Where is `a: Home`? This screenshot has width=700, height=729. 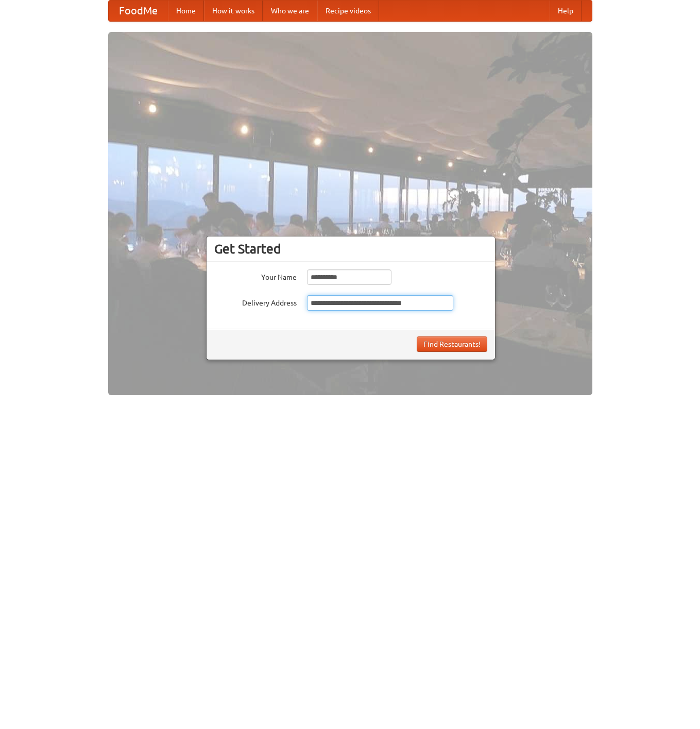
a: Home is located at coordinates (186, 10).